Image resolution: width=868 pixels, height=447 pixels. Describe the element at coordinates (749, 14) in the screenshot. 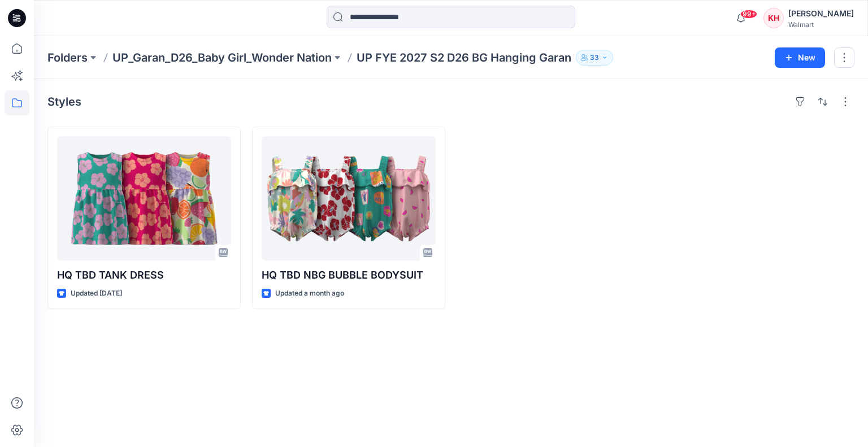

I see `span: 99+` at that location.